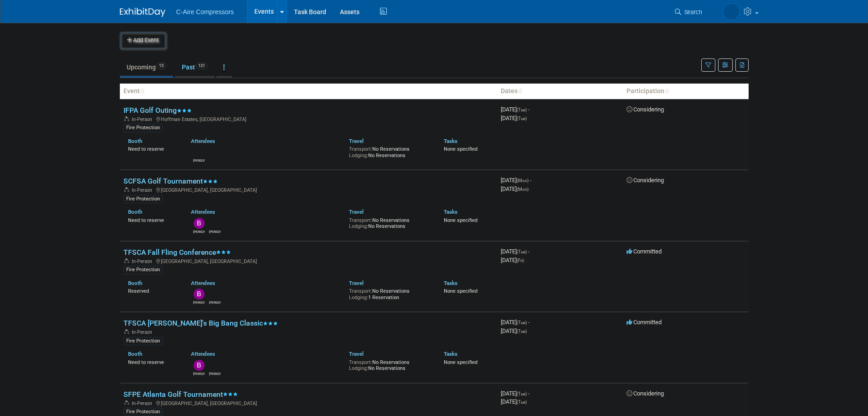 The height and width of the screenshot is (416, 868). Describe the element at coordinates (153, 290) in the screenshot. I see `div: Reserved` at that location.